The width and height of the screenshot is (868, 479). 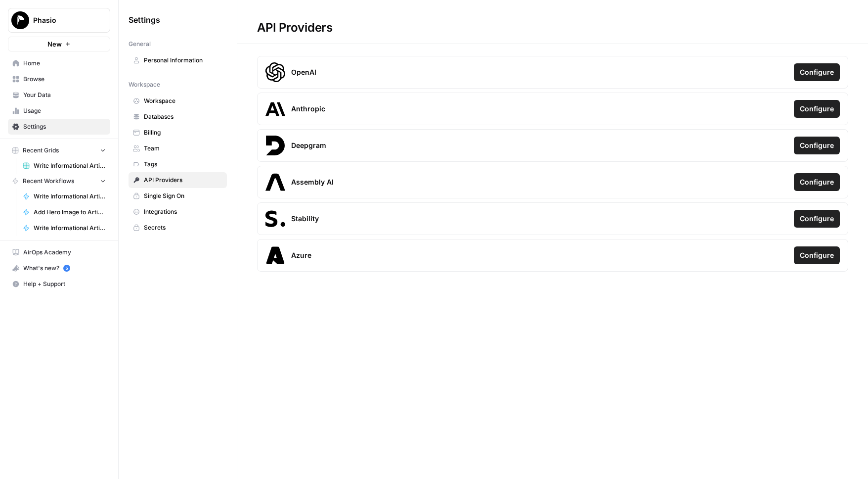 I want to click on span: Tags, so click(x=183, y=164).